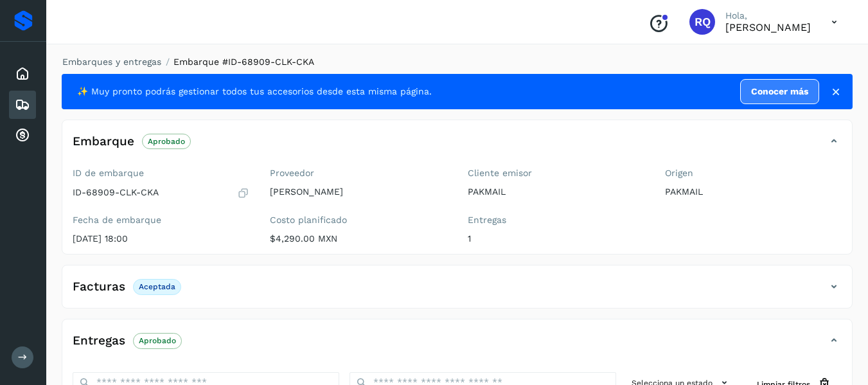  Describe the element at coordinates (157, 287) in the screenshot. I see `p: Aceptada` at that location.